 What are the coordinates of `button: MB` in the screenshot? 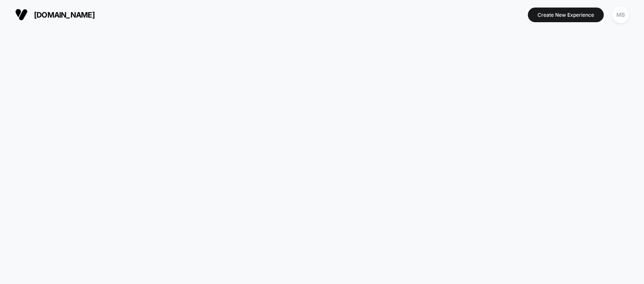 It's located at (621, 15).